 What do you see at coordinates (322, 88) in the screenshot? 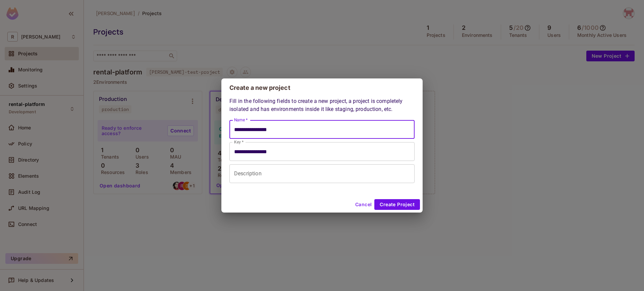
I see `h2: Create a new project` at bounding box center [322, 88].